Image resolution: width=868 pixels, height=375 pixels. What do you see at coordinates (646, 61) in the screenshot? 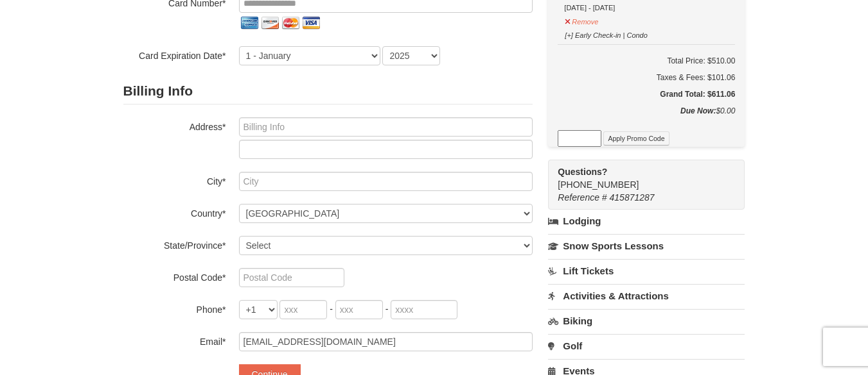
I see `h6: Total Price: $510.00` at bounding box center [646, 61].